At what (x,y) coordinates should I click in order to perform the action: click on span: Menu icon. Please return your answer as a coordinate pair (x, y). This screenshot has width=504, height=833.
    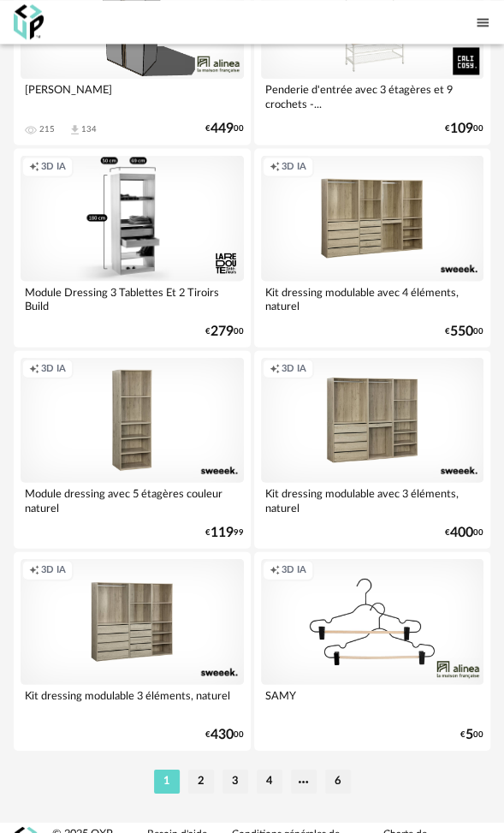
    Looking at the image, I should click on (482, 22).